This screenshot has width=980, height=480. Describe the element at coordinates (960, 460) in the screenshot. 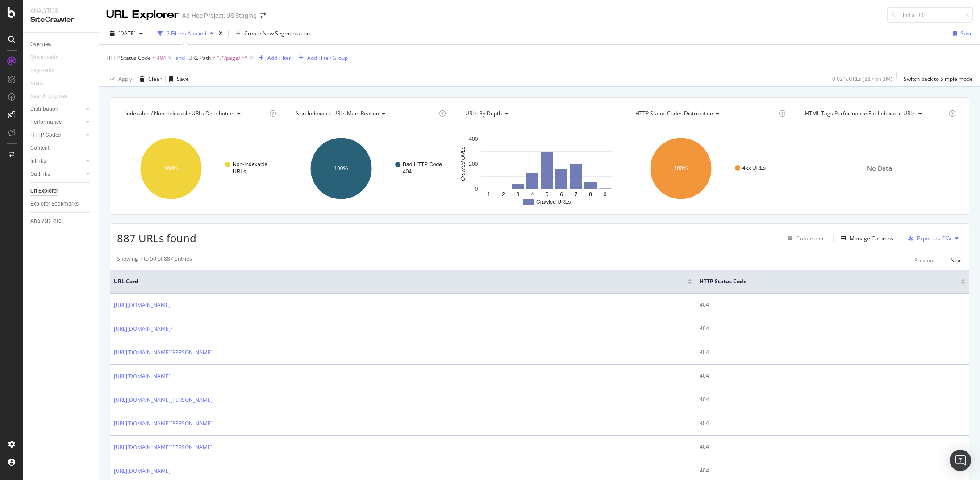

I see `div: Open Intercom Messenger` at that location.